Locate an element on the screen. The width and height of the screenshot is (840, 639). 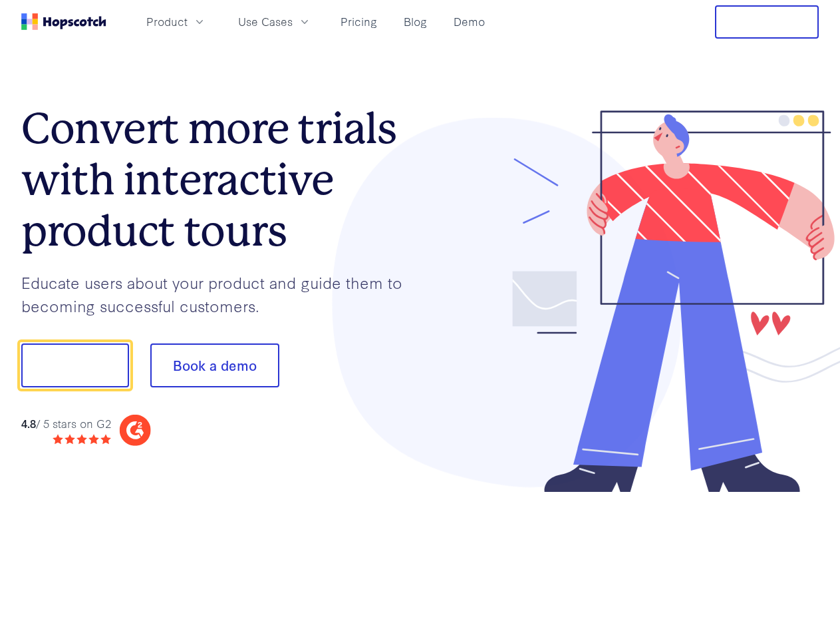
button: Book a demo is located at coordinates (215, 365).